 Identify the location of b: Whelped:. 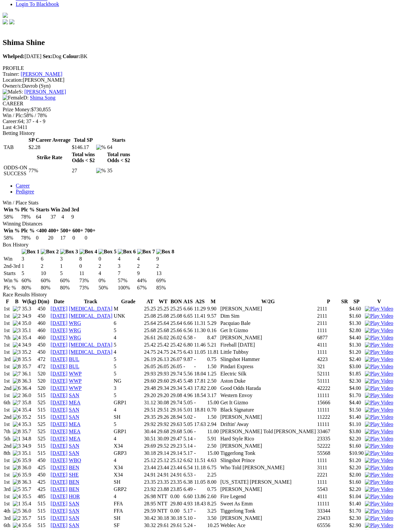
(13, 56).